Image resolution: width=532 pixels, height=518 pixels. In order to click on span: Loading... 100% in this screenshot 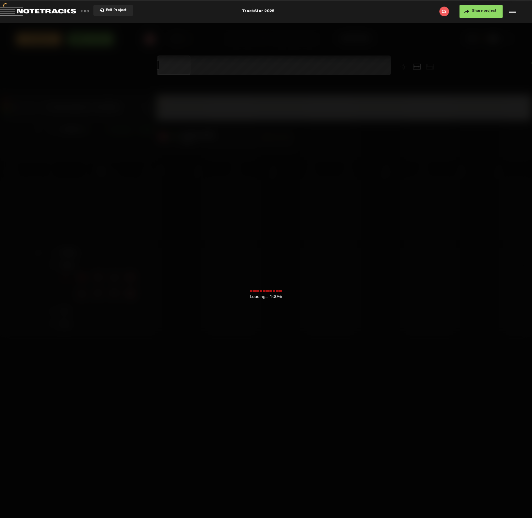, I will do `click(266, 297)`.